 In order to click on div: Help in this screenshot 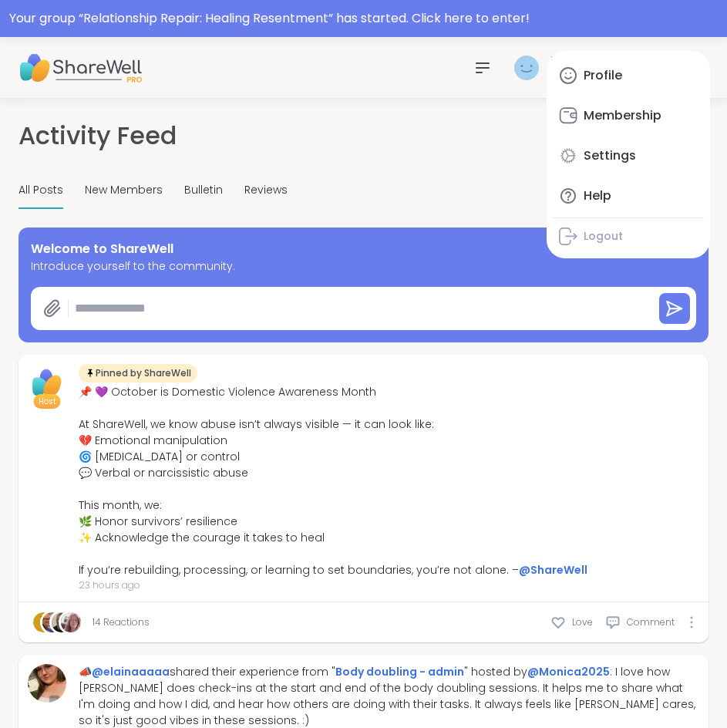, I will do `click(598, 196)`.